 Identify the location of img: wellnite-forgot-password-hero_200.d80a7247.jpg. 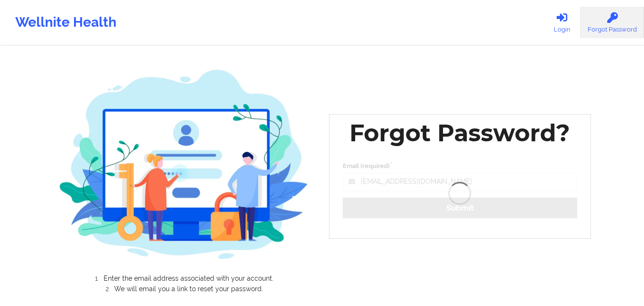
(184, 164).